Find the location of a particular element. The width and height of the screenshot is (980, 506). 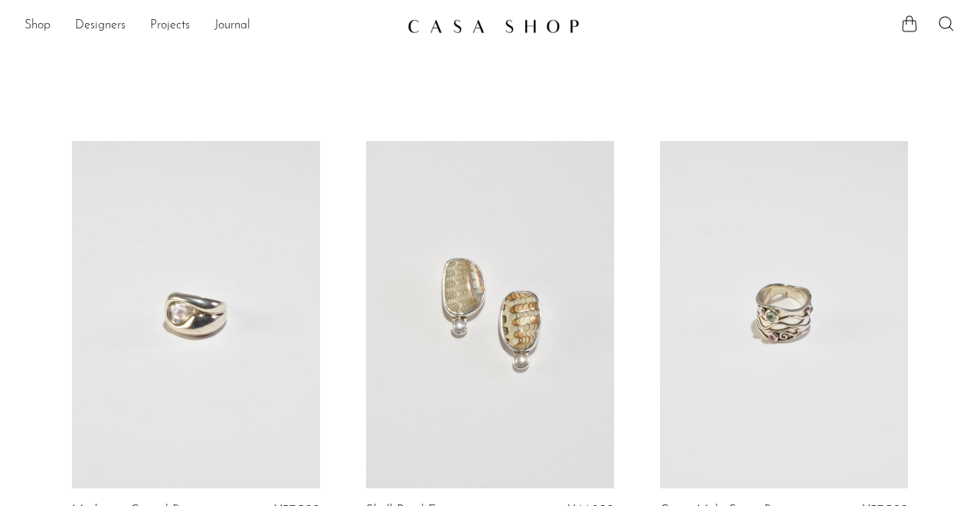

nav: Desktop navigation is located at coordinates (210, 26).